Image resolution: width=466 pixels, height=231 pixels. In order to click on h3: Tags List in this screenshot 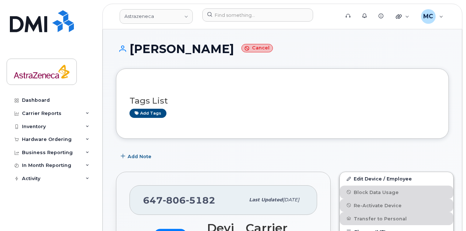, I will do `click(282, 101)`.